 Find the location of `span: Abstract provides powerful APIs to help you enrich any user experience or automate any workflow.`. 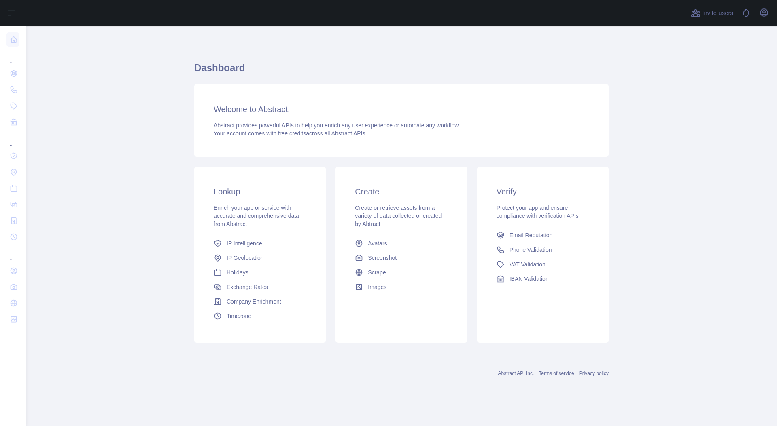

span: Abstract provides powerful APIs to help you enrich any user experience or automate any workflow. is located at coordinates (336, 125).